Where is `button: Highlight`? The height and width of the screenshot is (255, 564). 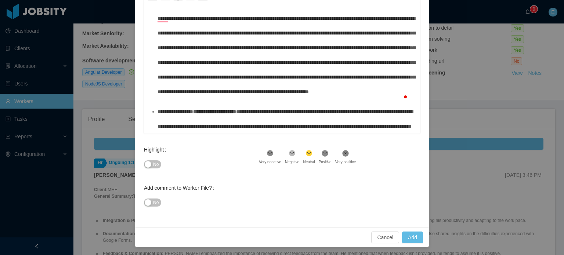
button: Highlight is located at coordinates (152, 165).